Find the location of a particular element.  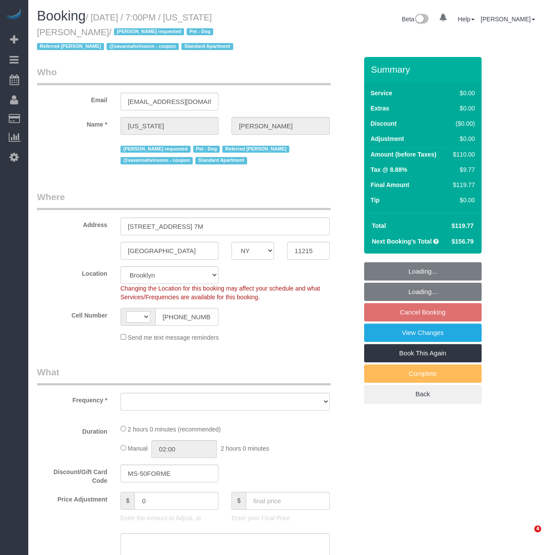

span: $156.79 is located at coordinates (462, 241).